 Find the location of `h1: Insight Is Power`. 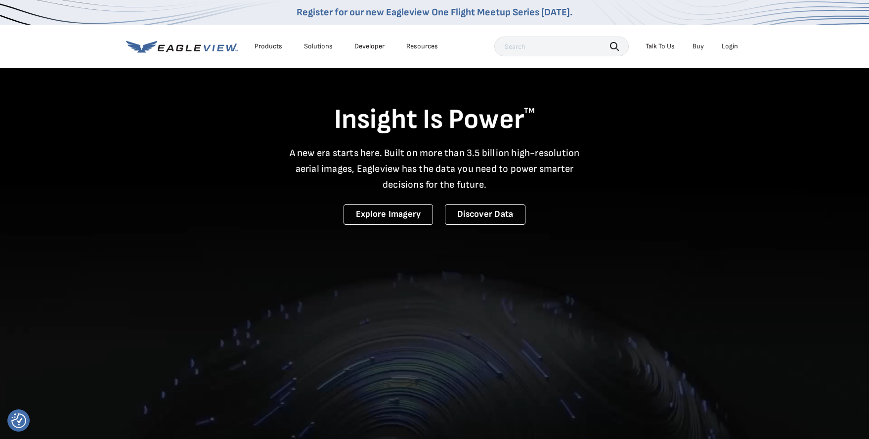

h1: Insight Is Power is located at coordinates (434, 120).